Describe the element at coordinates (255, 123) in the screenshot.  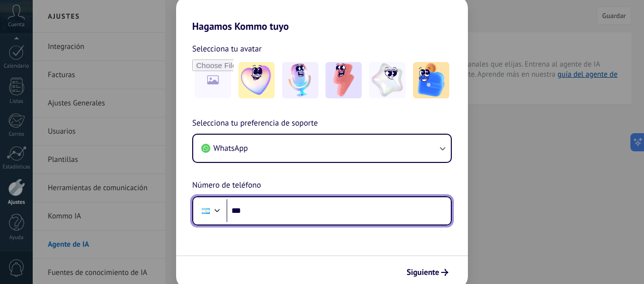
I see `span: Selecciona tu preferencia de soporte` at that location.